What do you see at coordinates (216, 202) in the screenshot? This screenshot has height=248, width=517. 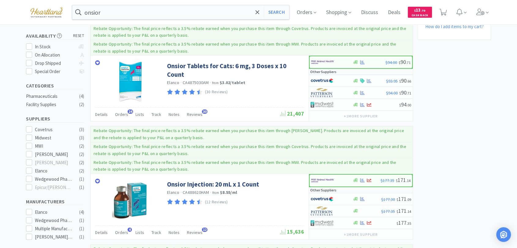 I see `p: (12 Reviews)` at bounding box center [216, 202].